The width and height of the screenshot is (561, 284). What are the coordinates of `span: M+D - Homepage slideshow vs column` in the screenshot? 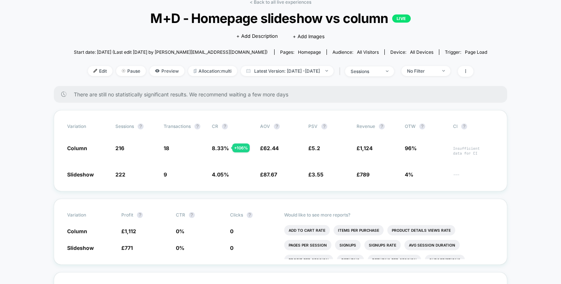 It's located at (280, 18).